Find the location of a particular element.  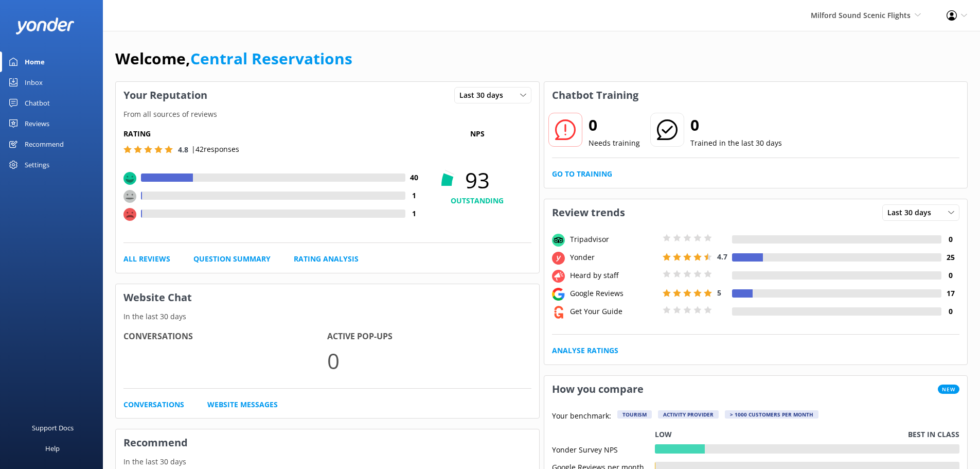

h4: Active Pop-ups is located at coordinates (429, 336).